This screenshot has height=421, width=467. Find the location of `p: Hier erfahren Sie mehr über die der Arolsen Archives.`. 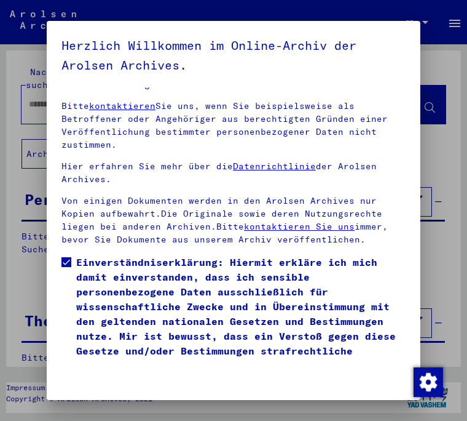

p: Hier erfahren Sie mehr über die der Arolsen Archives. is located at coordinates (234, 173).